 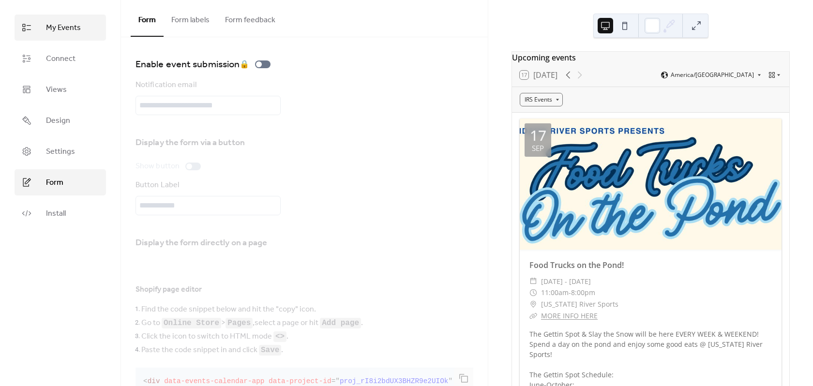 I want to click on span: Design, so click(x=58, y=121).